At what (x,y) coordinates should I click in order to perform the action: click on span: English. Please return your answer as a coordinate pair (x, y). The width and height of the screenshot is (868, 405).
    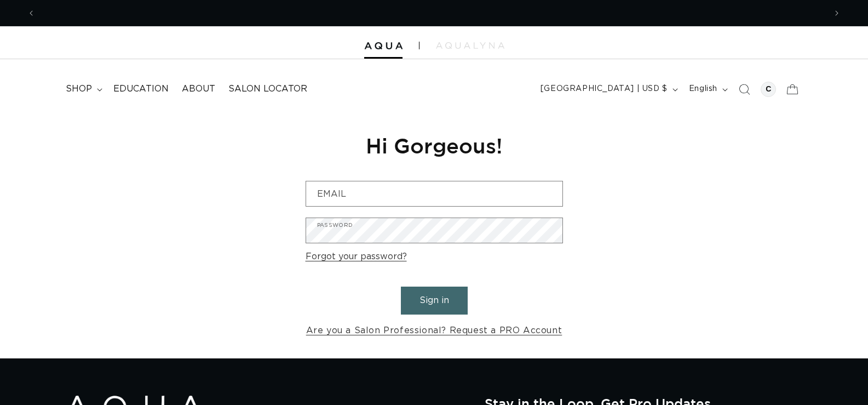
    Looking at the image, I should click on (703, 89).